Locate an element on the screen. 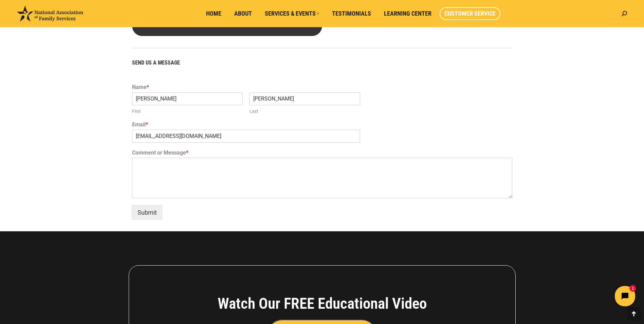 The width and height of the screenshot is (644, 324). h4: Watch Our FREE Educational Video is located at coordinates (322, 303).